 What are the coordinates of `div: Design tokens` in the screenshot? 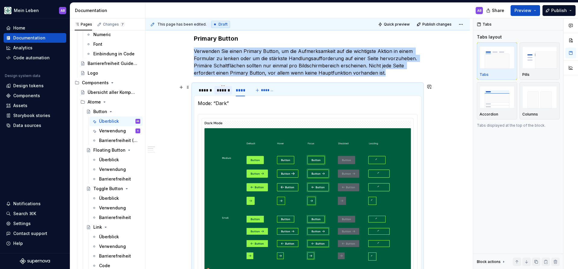 It's located at (28, 86).